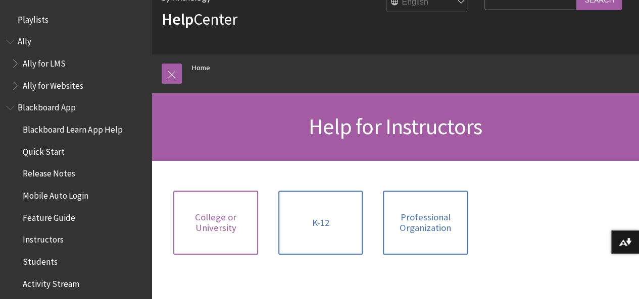  What do you see at coordinates (43, 150) in the screenshot?
I see `span: Quick Start` at bounding box center [43, 150].